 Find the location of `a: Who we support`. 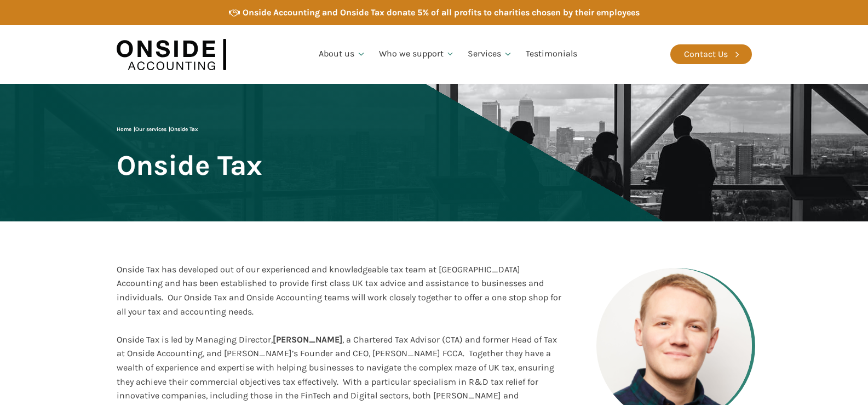

a: Who we support is located at coordinates (417, 54).